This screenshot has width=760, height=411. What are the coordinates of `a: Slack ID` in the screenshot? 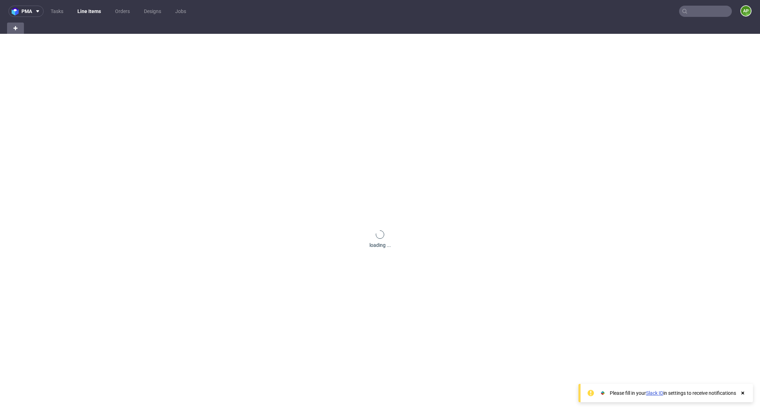 It's located at (655, 393).